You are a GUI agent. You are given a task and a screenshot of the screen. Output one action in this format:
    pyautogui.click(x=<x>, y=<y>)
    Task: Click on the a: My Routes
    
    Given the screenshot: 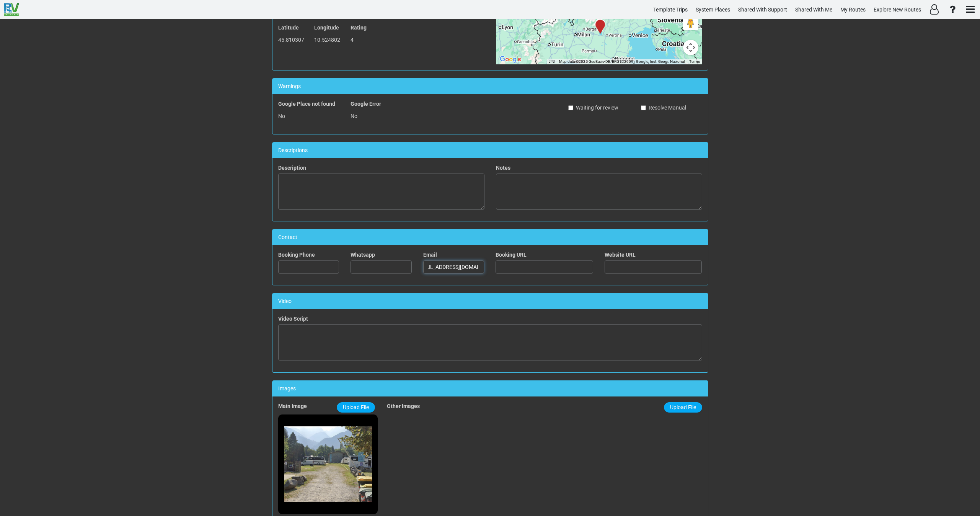 What is the action you would take?
    pyautogui.click(x=854, y=10)
    